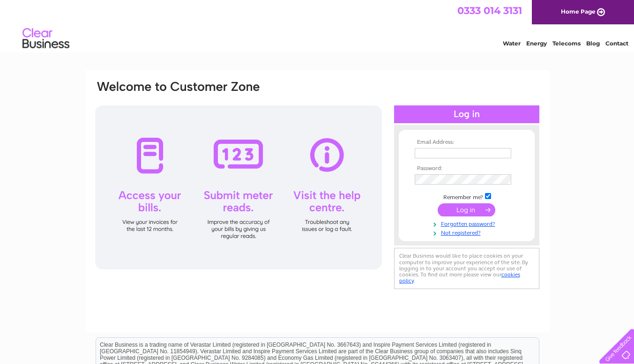 Image resolution: width=634 pixels, height=364 pixels. Describe the element at coordinates (536, 43) in the screenshot. I see `a: Energy` at that location.